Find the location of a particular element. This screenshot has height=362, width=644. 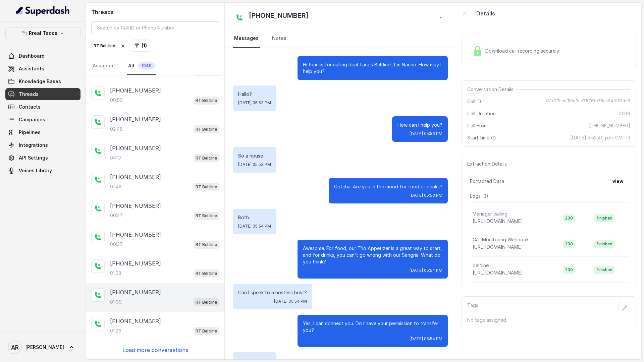

span: Start time is located at coordinates (482, 137).